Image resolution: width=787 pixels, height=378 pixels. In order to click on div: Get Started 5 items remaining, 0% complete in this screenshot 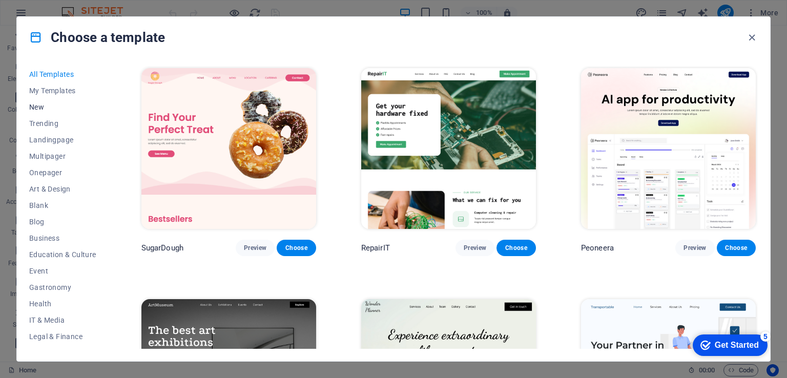, I will do `click(43, 16)`.